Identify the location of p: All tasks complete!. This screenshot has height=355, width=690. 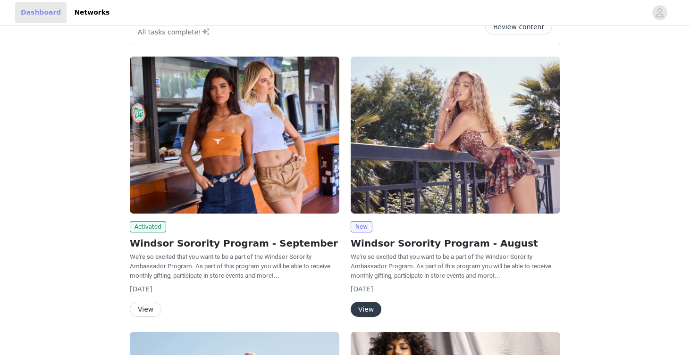
(174, 32).